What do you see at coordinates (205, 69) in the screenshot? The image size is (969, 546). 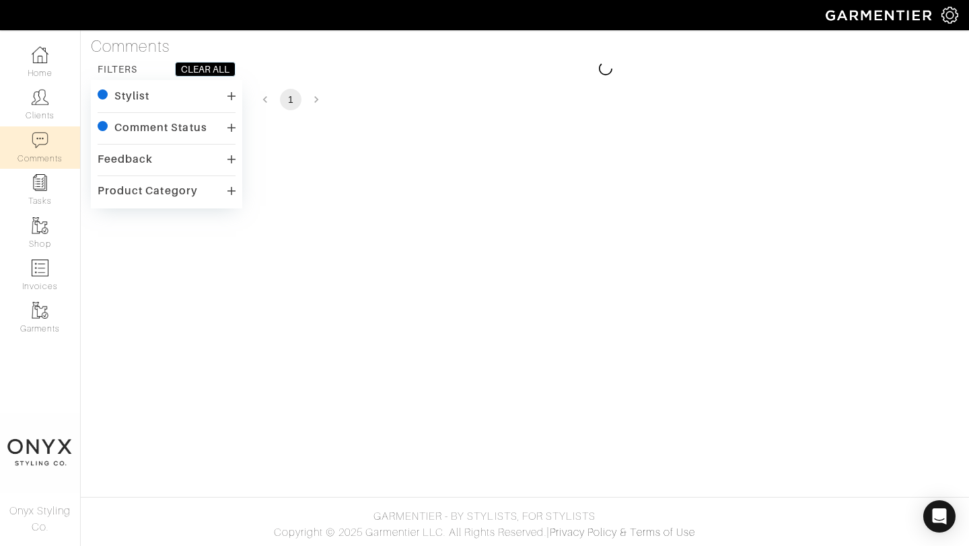 I see `div: CLEAR ALL` at bounding box center [205, 69].